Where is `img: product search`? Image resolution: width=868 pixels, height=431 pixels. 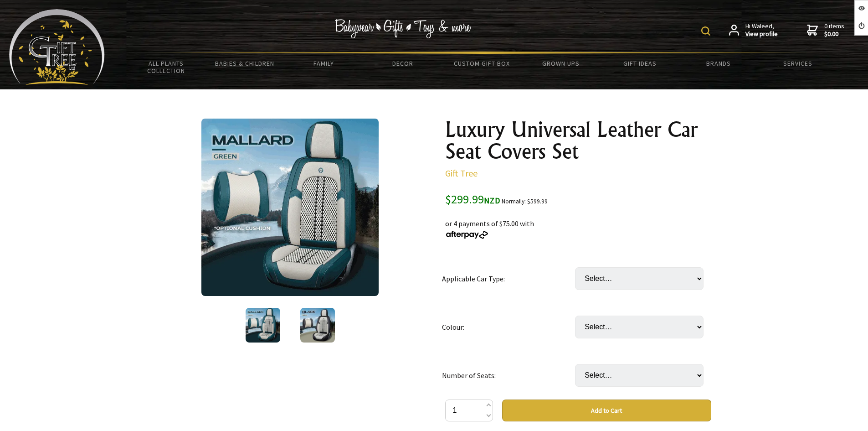 img: product search is located at coordinates (706, 31).